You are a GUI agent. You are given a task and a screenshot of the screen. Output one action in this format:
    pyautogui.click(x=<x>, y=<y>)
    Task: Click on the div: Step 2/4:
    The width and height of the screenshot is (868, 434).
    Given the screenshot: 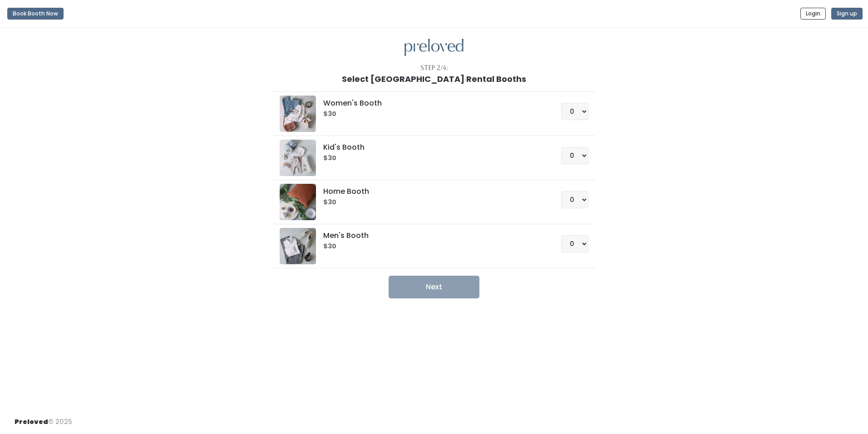 What is the action you would take?
    pyautogui.click(x=434, y=68)
    